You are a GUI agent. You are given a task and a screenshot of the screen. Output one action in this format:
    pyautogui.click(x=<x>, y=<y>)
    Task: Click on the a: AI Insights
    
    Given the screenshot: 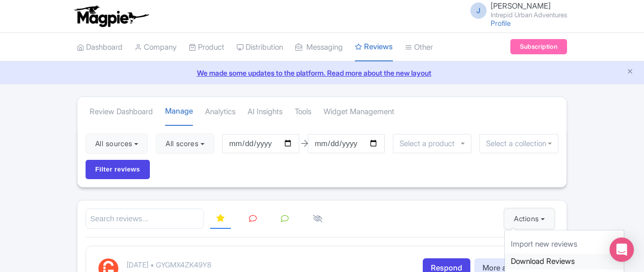 What is the action you would take?
    pyautogui.click(x=265, y=112)
    